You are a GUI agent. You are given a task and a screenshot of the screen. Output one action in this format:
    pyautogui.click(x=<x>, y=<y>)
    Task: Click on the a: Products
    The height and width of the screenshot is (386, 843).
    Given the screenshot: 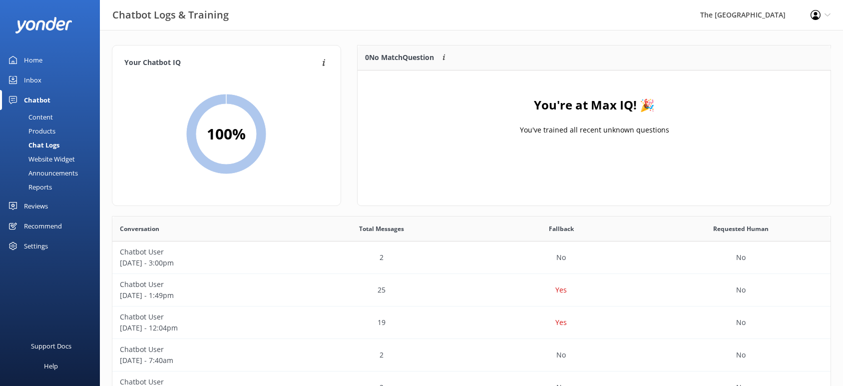 What is the action you would take?
    pyautogui.click(x=53, y=131)
    